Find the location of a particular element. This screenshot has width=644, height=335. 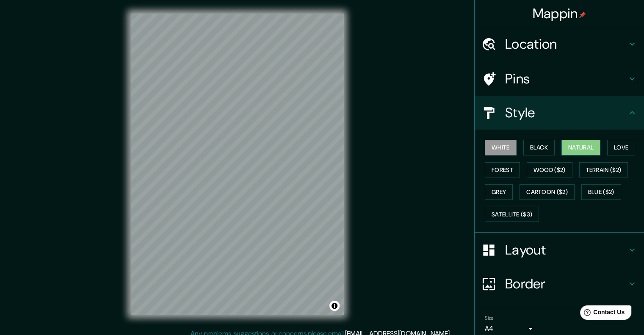

button: Satellite ($3) is located at coordinates (512, 215).